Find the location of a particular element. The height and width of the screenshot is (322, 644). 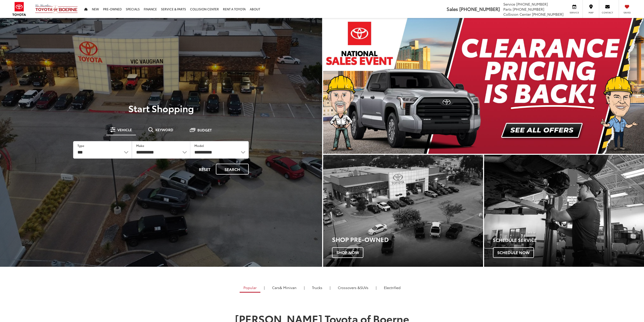

span: Parts is located at coordinates (507, 9).